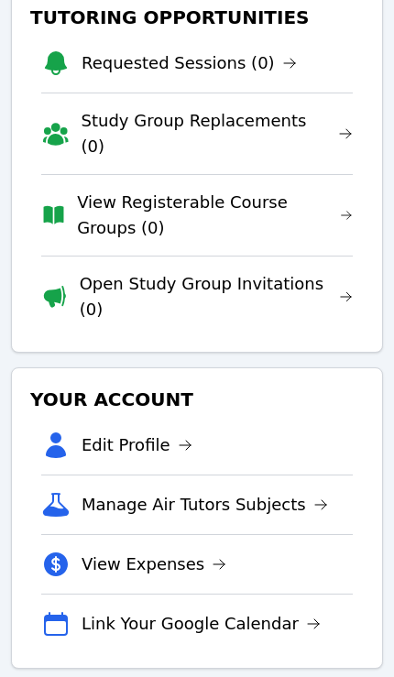 The image size is (394, 677). What do you see at coordinates (197, 400) in the screenshot?
I see `h3: Your Account` at bounding box center [197, 400].